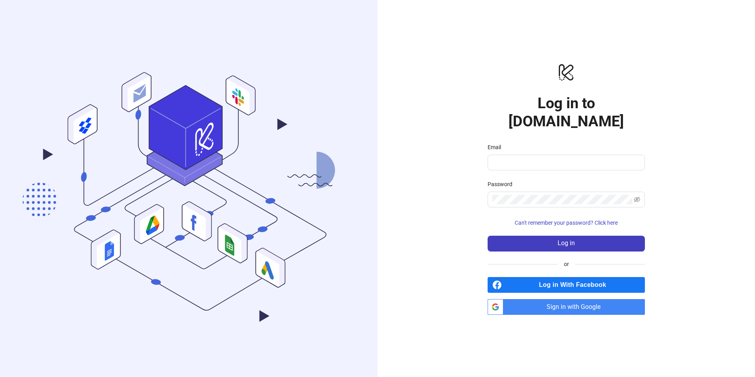 The width and height of the screenshot is (755, 377). Describe the element at coordinates (566, 223) in the screenshot. I see `button: Can't remember your password? Click here` at that location.